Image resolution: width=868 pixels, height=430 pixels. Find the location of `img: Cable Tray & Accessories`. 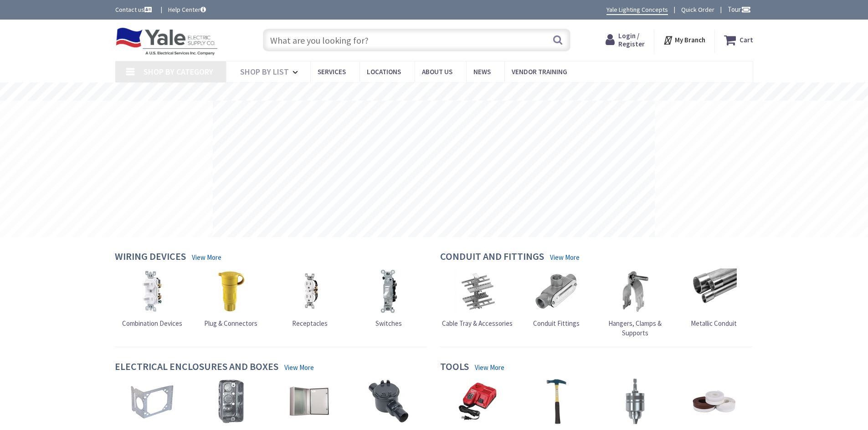

img: Cable Tray & Accessories is located at coordinates (478, 291).